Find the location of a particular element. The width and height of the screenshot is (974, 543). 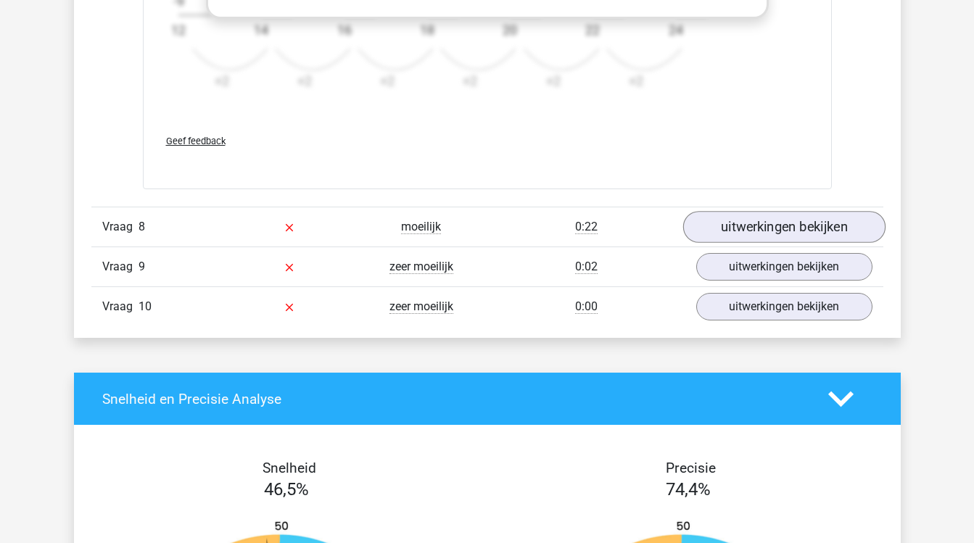

text: 20 is located at coordinates (510, 30).